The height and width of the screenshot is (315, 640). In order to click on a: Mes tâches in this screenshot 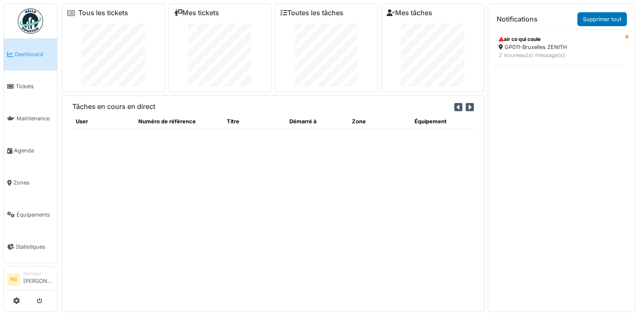, I will do `click(409, 13)`.